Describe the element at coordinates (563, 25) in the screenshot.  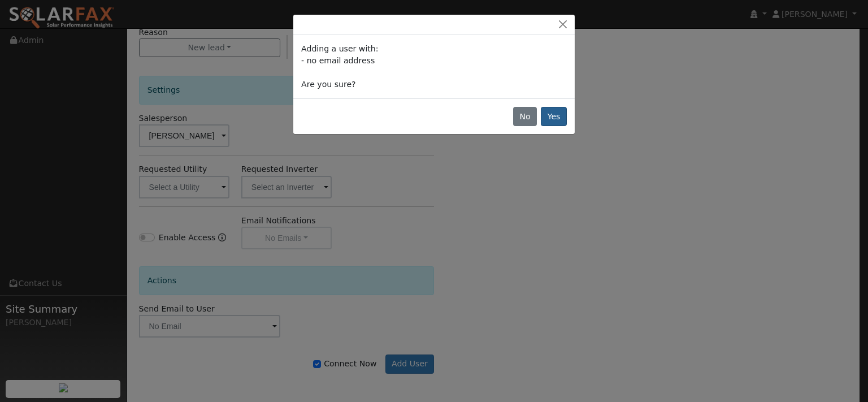
I see `button: Close` at that location.